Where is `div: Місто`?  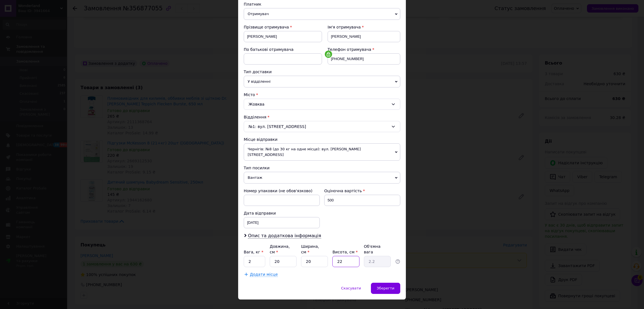 div: Місто is located at coordinates (322, 95).